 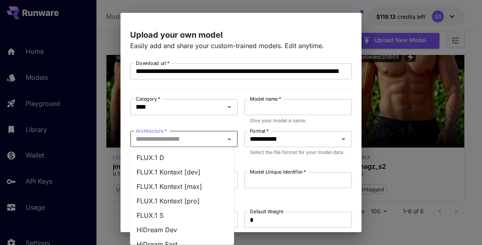 What do you see at coordinates (265, 99) in the screenshot?
I see `label: Model name` at bounding box center [265, 99].